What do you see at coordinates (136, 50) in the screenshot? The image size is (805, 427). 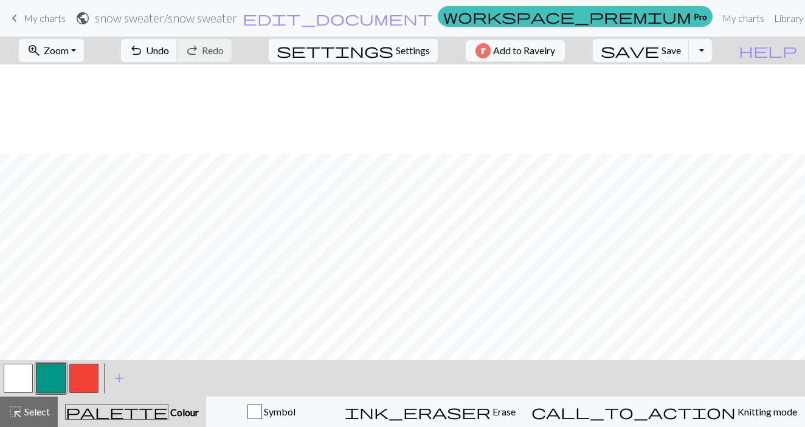 I see `span: undo` at bounding box center [136, 50].